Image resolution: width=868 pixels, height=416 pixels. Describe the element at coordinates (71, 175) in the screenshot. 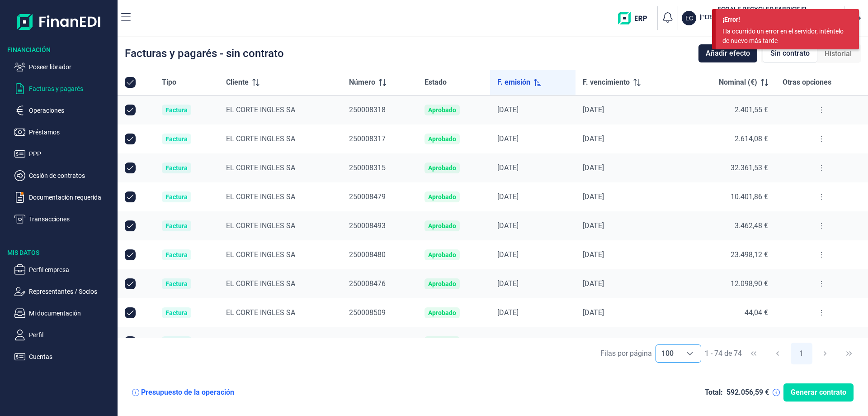

I see `p: Cesión de contratos` at that location.